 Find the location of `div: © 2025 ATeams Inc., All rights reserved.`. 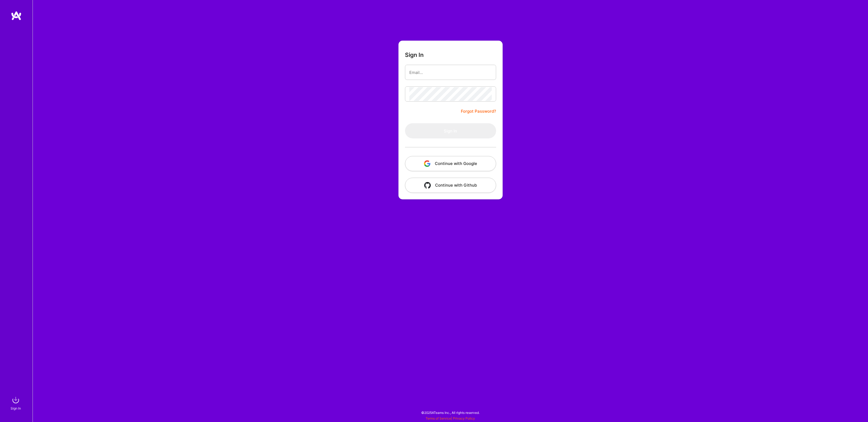

div: © 2025 ATeams Inc., All rights reserved. is located at coordinates (451, 413).